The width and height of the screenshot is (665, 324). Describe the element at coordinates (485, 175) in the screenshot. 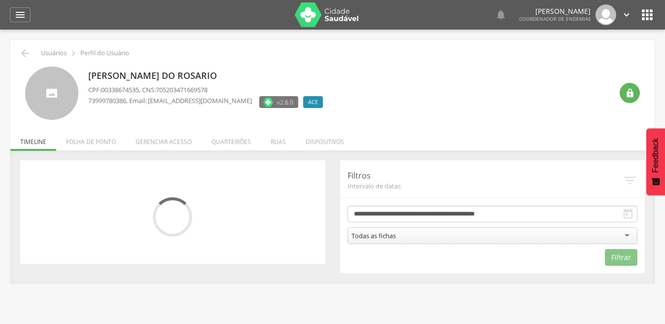

I see `p: Filtros` at that location.